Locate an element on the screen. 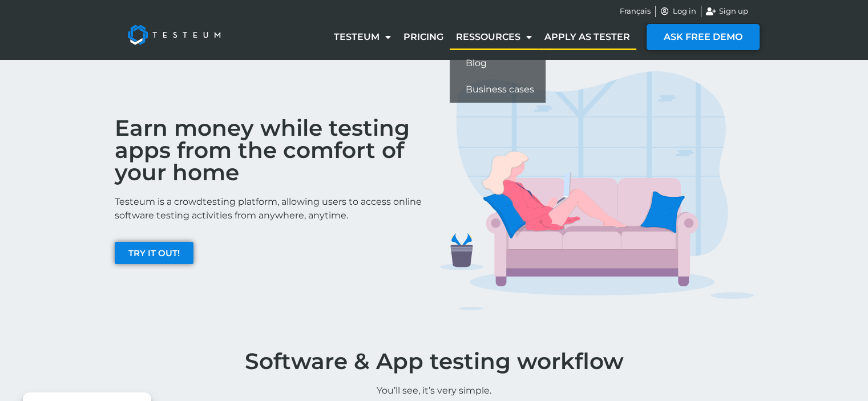 The width and height of the screenshot is (868, 401). a: Log in is located at coordinates (678, 12).